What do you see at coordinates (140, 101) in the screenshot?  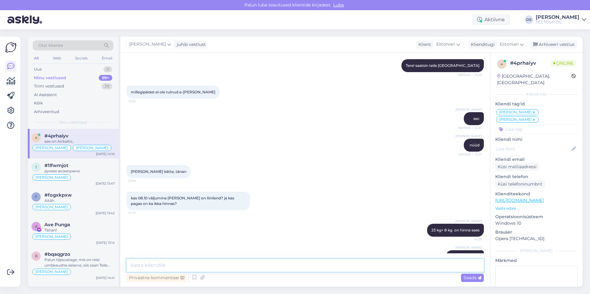 I see `span: 12:32` at bounding box center [140, 101].